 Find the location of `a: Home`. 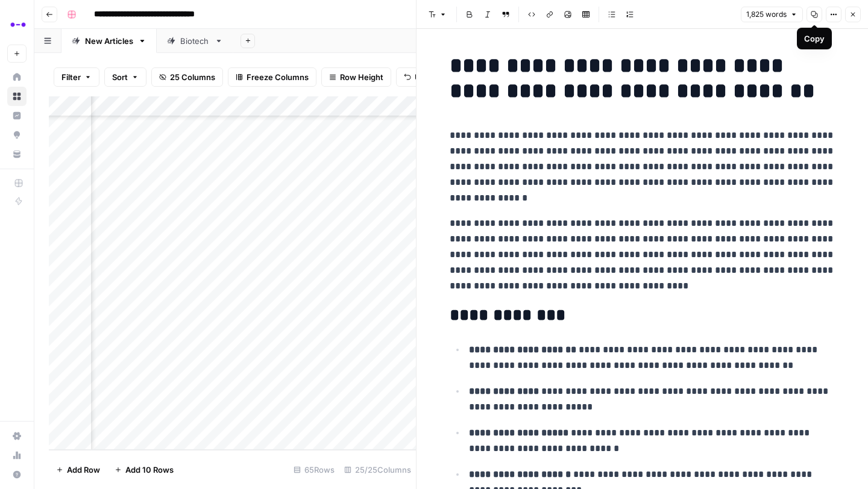

a: Home is located at coordinates (17, 77).